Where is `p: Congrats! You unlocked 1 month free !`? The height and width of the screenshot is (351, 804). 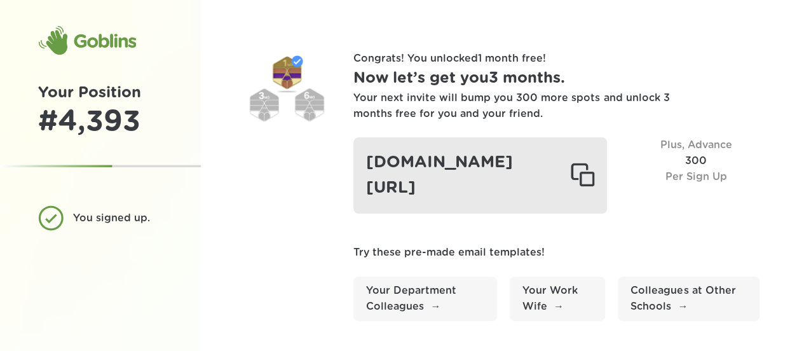
p: Congrats! You unlocked 1 month free ! is located at coordinates (556, 58).